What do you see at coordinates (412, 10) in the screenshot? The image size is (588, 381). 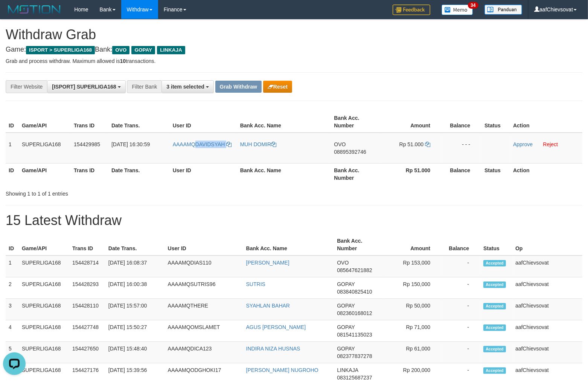 I see `img: Feedback.jpg` at bounding box center [412, 10].